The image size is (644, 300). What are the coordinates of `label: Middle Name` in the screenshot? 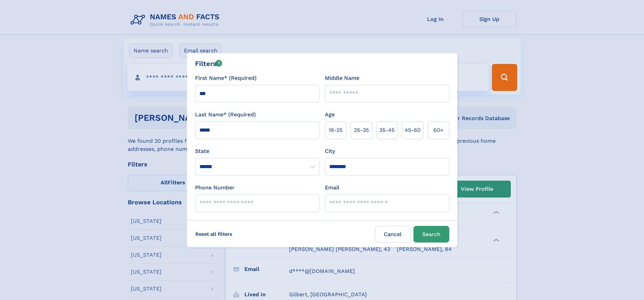 It's located at (342, 78).